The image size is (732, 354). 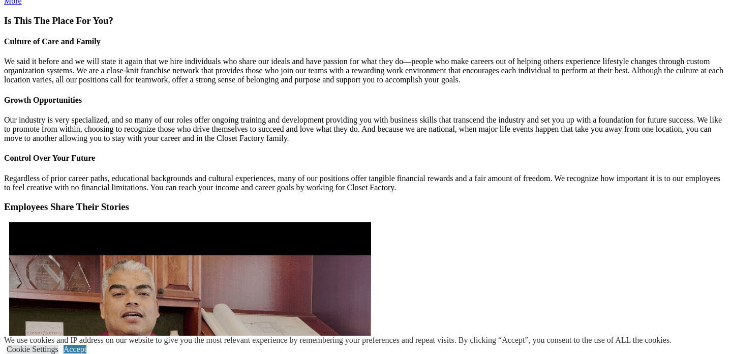 I want to click on div: We use cookies and IP address on our website to give you the most relevant experience by remember..., so click(x=338, y=340).